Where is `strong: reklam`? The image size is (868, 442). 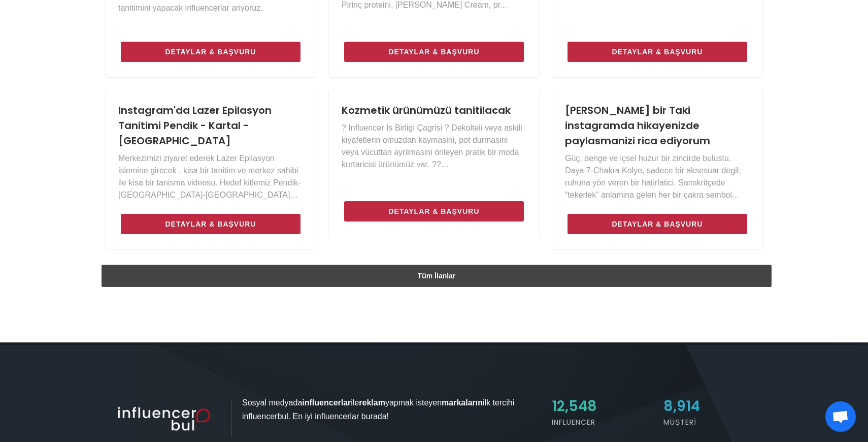 strong: reklam is located at coordinates (372, 402).